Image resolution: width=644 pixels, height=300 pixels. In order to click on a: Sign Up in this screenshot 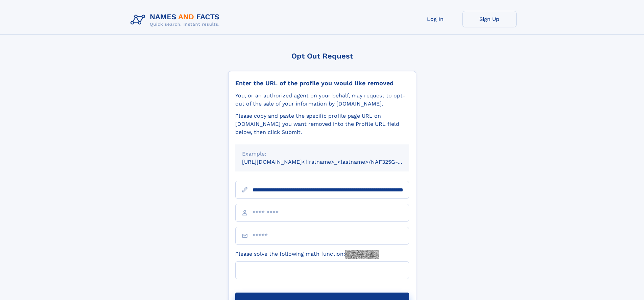, I will do `click(489, 19)`.